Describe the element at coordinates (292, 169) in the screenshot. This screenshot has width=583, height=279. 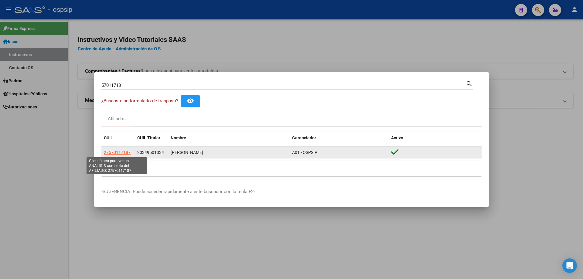
I see `div: 1 total` at that location.